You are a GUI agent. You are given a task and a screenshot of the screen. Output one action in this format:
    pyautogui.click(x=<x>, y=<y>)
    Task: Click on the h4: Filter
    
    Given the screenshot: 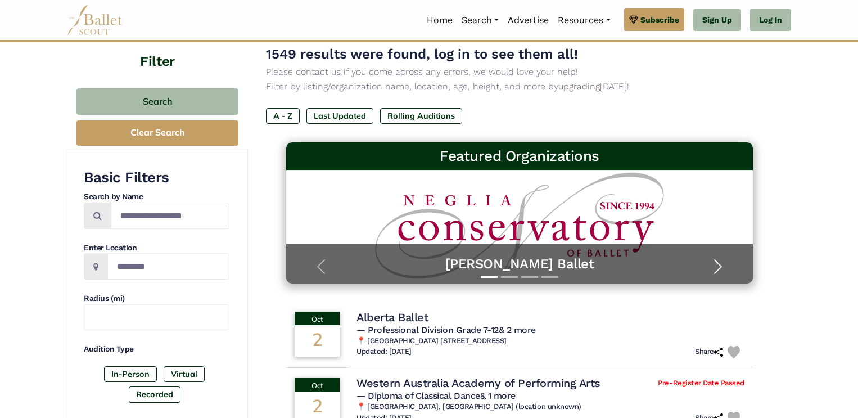 What is the action you would take?
    pyautogui.click(x=157, y=48)
    